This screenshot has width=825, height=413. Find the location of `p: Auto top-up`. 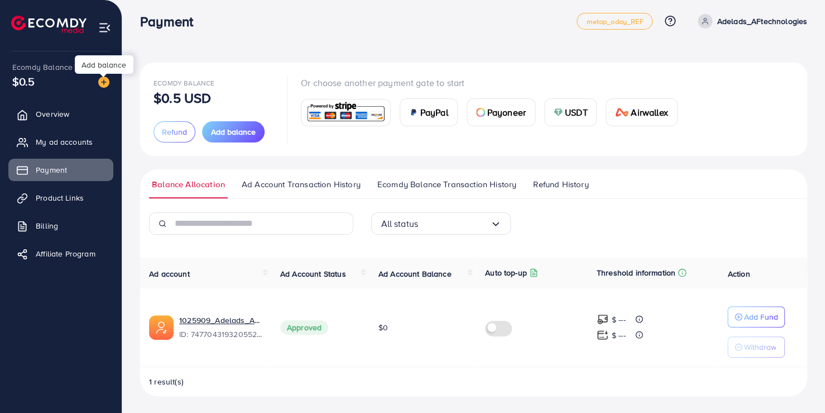

p: Auto top-up is located at coordinates (506, 273).